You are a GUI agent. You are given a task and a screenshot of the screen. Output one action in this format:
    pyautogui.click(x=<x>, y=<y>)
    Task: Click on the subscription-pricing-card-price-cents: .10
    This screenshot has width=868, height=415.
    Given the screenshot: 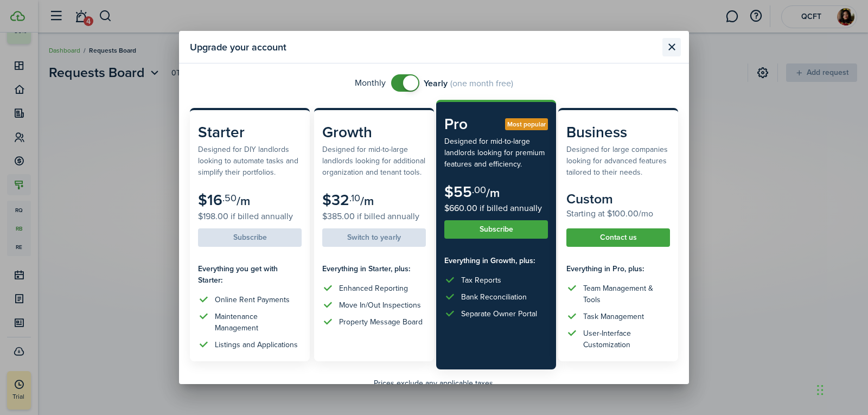 What is the action you would take?
    pyautogui.click(x=355, y=198)
    